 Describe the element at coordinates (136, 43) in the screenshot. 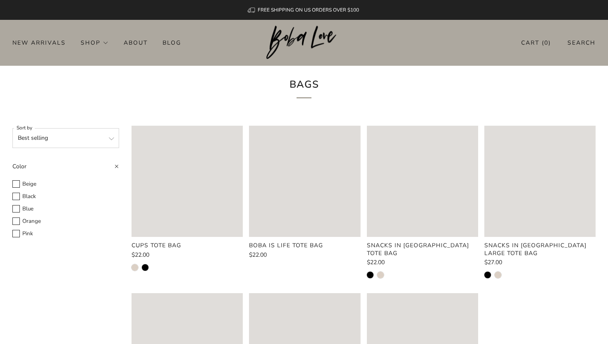

I see `a: About` at that location.